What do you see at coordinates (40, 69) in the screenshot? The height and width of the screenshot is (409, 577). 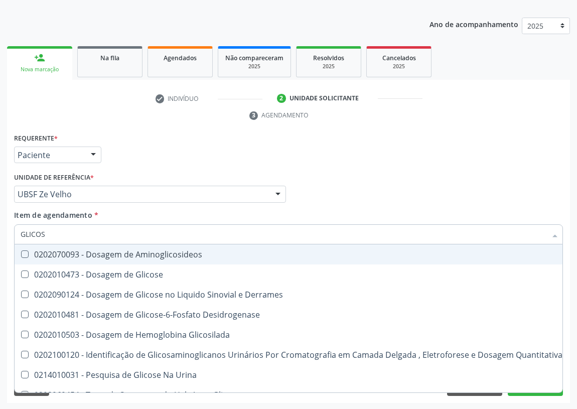 I see `div: Nova marcação` at bounding box center [40, 69].